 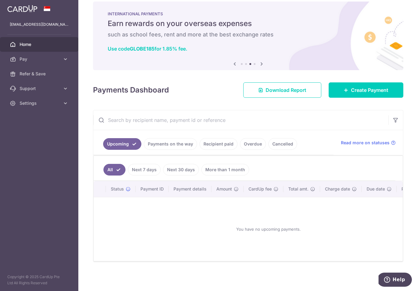 What do you see at coordinates (40, 74) in the screenshot?
I see `span: Refer & Save` at bounding box center [40, 74].